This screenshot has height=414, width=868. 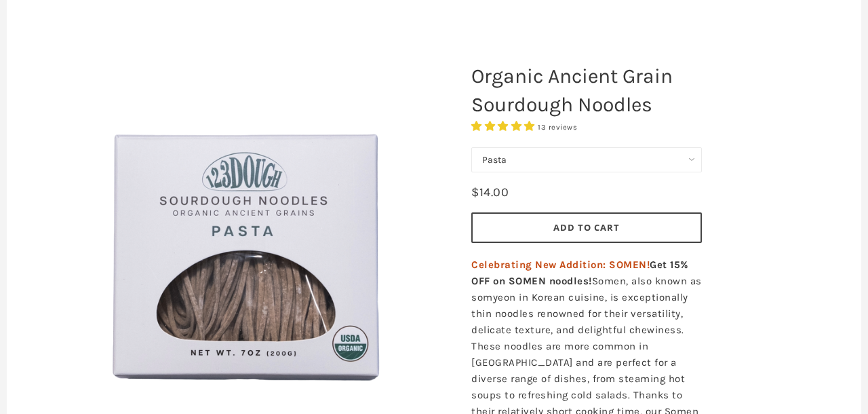 I want to click on div: $14.00, so click(x=490, y=192).